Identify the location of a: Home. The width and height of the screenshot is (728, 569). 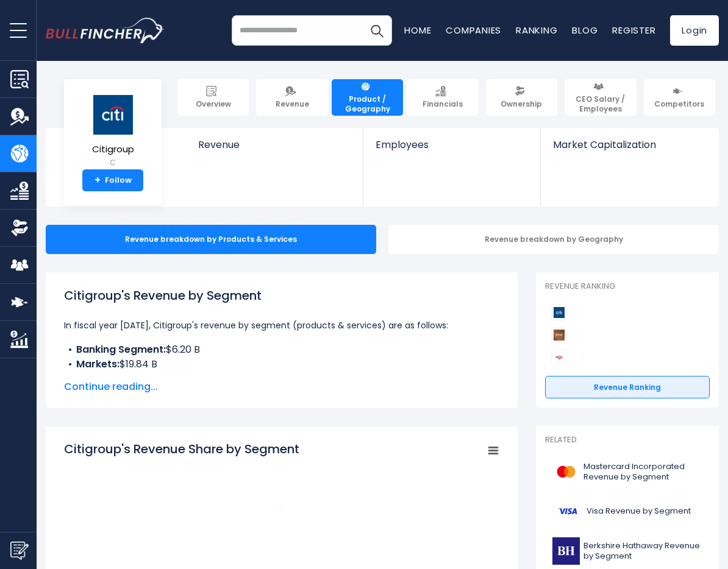
(418, 30).